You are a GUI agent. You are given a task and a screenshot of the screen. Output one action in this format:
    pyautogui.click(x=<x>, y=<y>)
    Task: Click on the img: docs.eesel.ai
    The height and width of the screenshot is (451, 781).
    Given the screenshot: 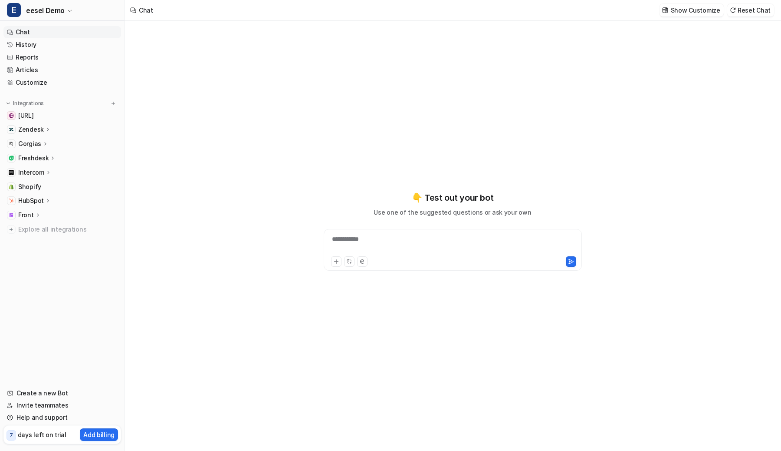 What is the action you would take?
    pyautogui.click(x=11, y=115)
    